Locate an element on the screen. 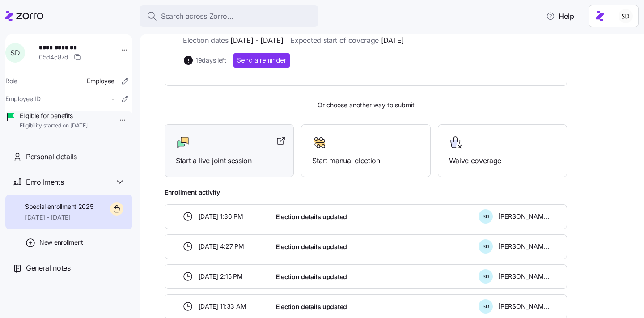  span: Or choose another way to submit is located at coordinates (366, 105).